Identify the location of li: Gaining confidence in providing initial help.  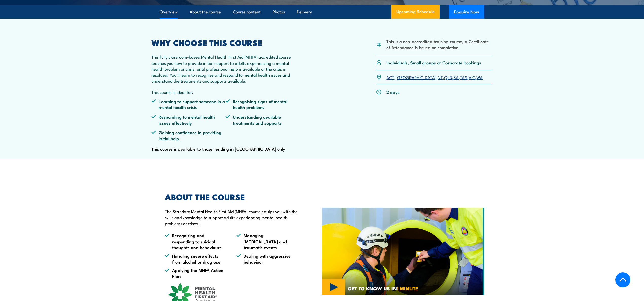
(188, 135).